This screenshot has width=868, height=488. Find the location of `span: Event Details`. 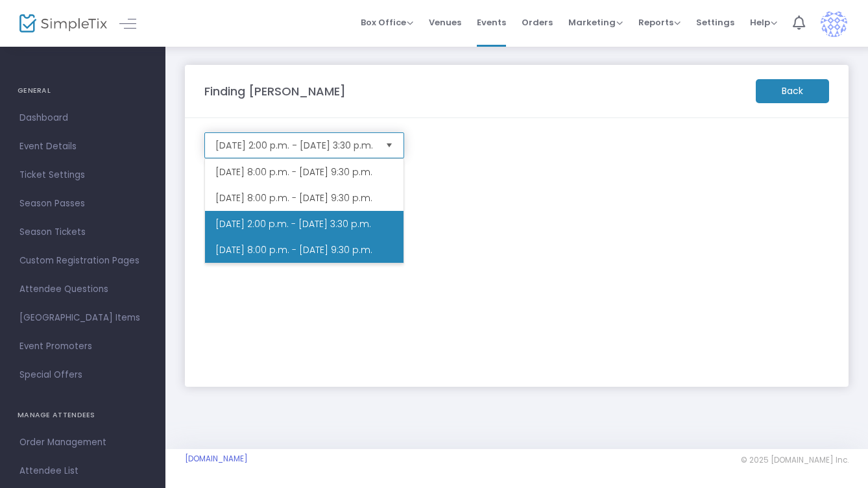

span: Event Details is located at coordinates (83, 146).